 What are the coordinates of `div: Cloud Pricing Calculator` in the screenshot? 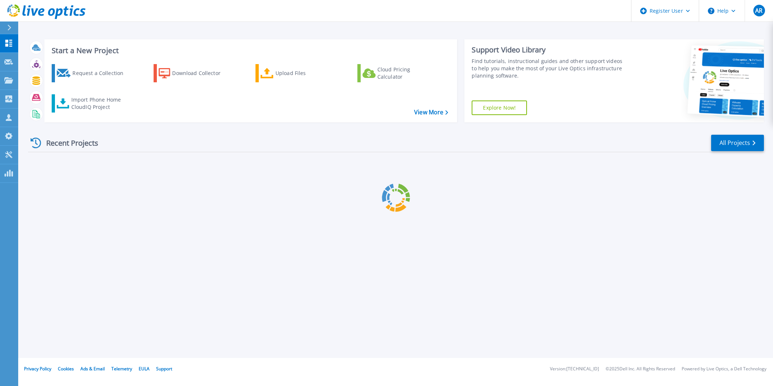 It's located at (406, 73).